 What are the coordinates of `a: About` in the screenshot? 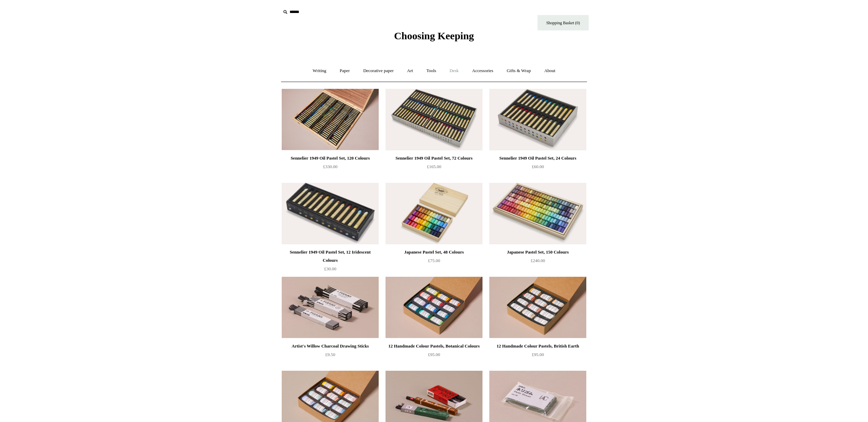 It's located at (550, 71).